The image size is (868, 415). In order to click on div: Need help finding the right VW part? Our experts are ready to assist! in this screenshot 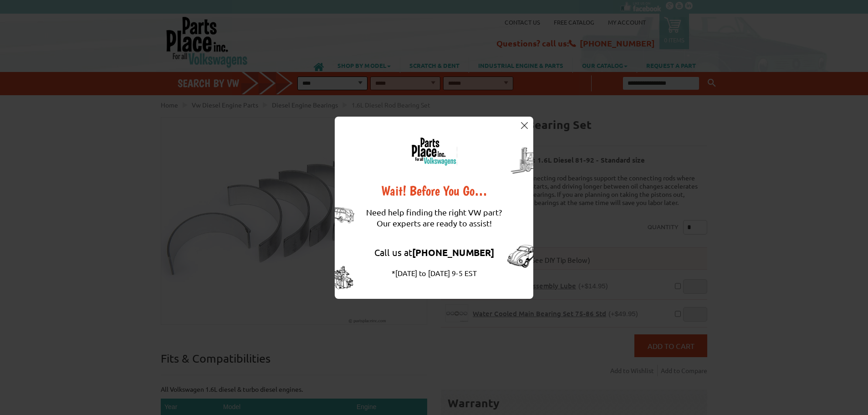, I will do `click(434, 218)`.